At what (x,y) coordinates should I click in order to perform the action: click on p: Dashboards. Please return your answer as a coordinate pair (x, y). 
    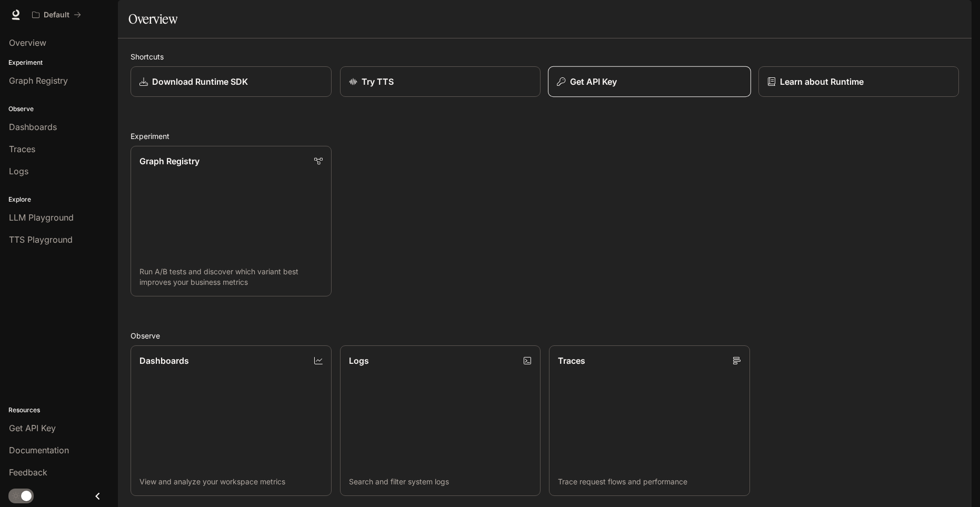
    Looking at the image, I should click on (164, 361).